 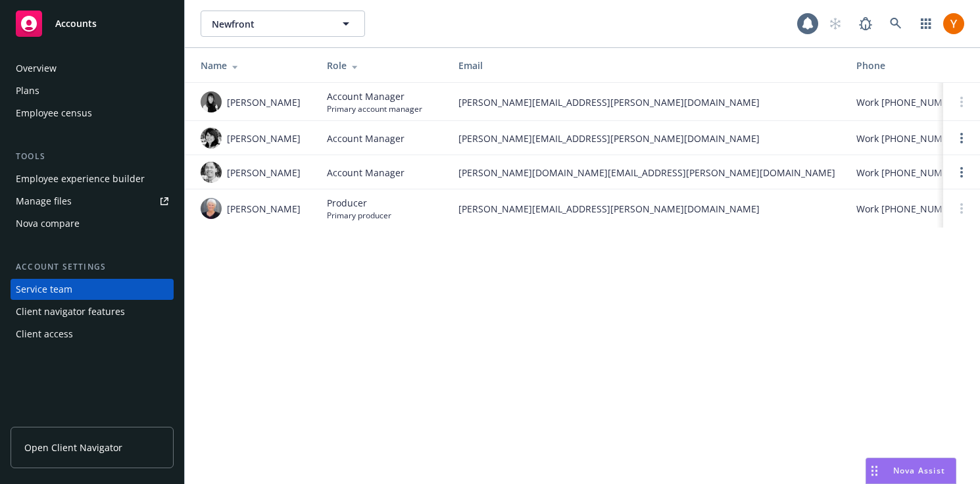 I want to click on div: Tools, so click(x=92, y=157).